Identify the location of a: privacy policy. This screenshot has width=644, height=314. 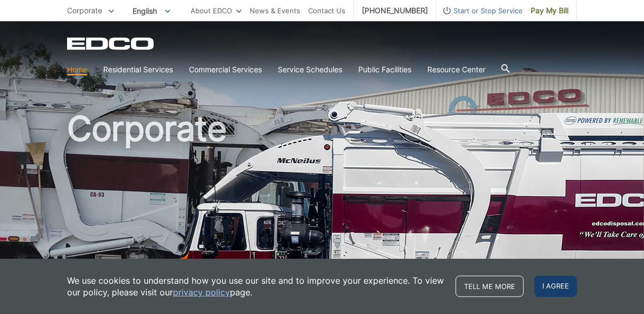
(202, 293).